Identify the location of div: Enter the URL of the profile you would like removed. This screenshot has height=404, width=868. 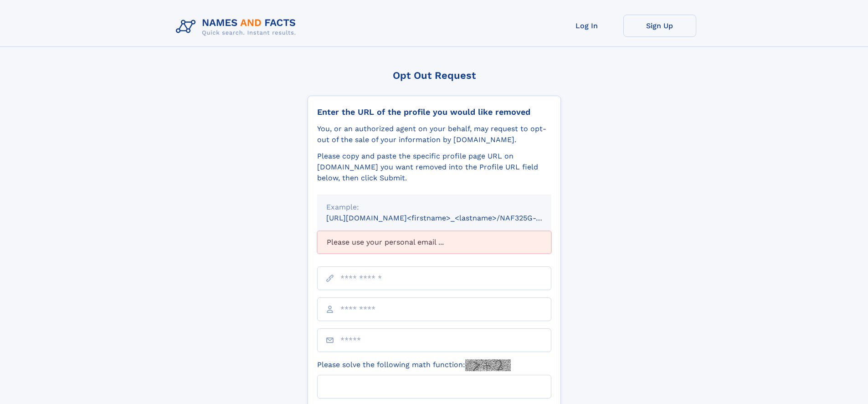
(434, 112).